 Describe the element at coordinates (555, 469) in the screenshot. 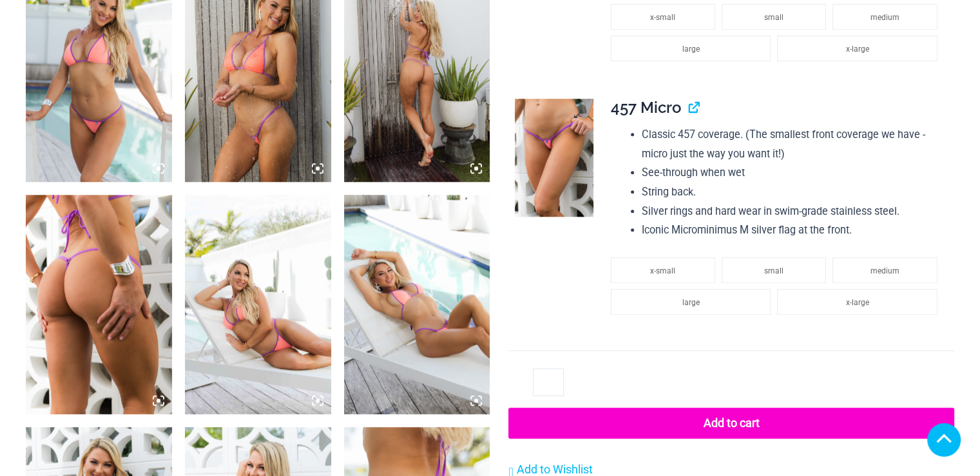

I see `span: Add to Wishlist` at that location.